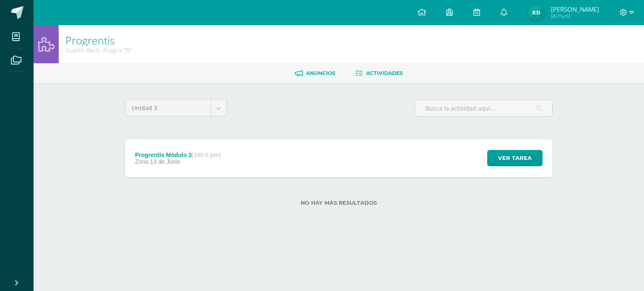 The image size is (644, 291). Describe the element at coordinates (178, 155) in the screenshot. I see `div: Progrentis Módulo 3` at that location.